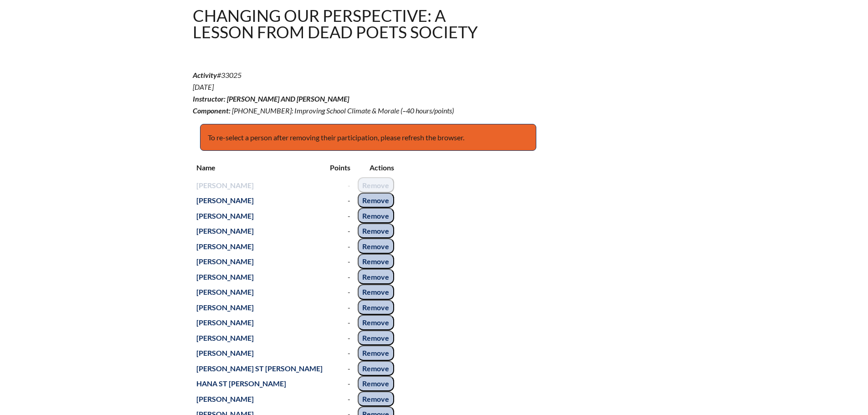 This screenshot has height=415, width=868. I want to click on p: To re-select a person after removing their participation, please refresh the browser., so click(368, 138).